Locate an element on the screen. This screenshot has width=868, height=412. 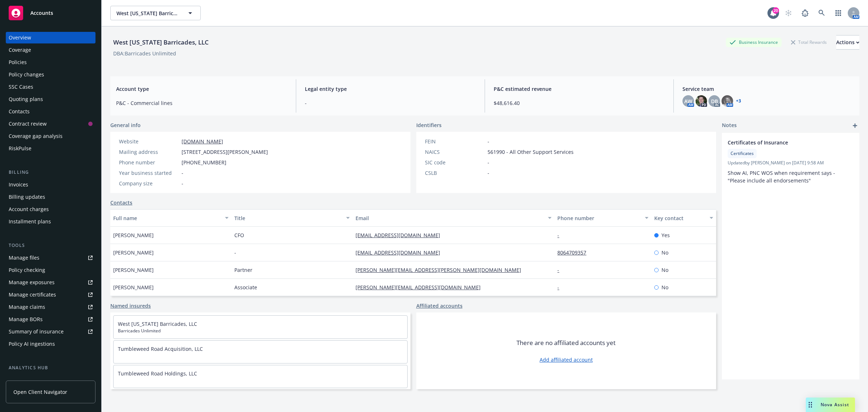
span: Account type is located at coordinates (201, 88).